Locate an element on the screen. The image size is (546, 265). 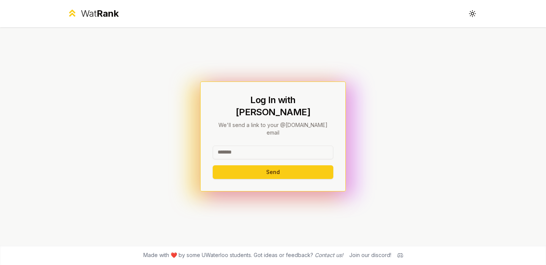
a: Contact us! is located at coordinates (329, 255).